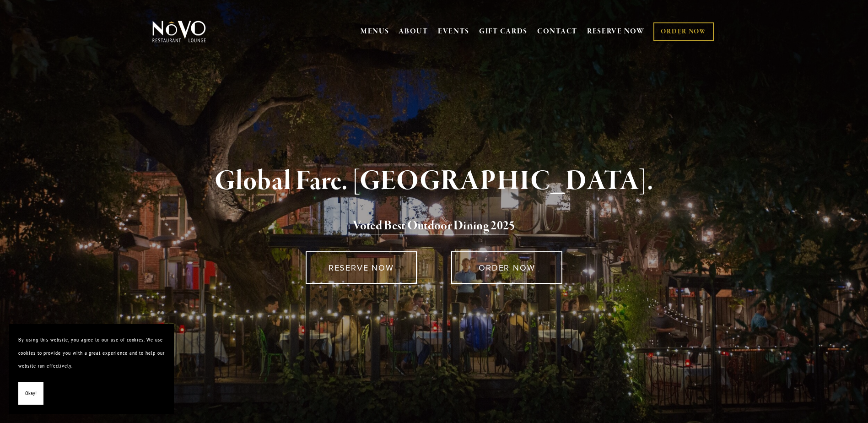 The width and height of the screenshot is (868, 423). I want to click on section: Cookie banner, so click(92, 369).